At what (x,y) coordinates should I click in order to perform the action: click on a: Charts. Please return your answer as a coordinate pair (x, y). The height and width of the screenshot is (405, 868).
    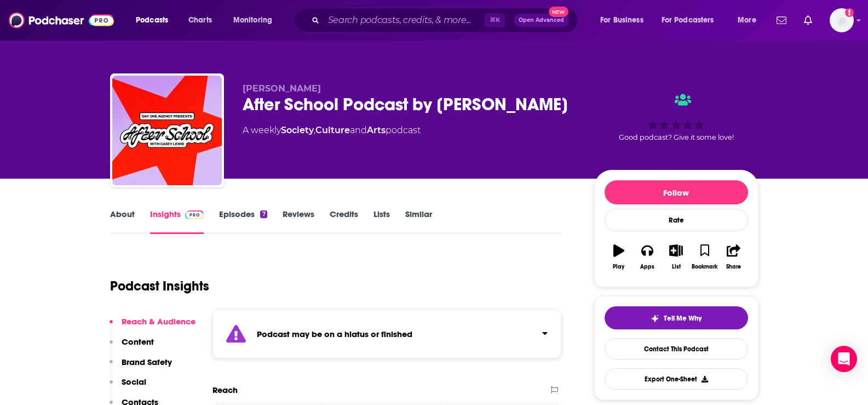
    Looking at the image, I should click on (200, 20).